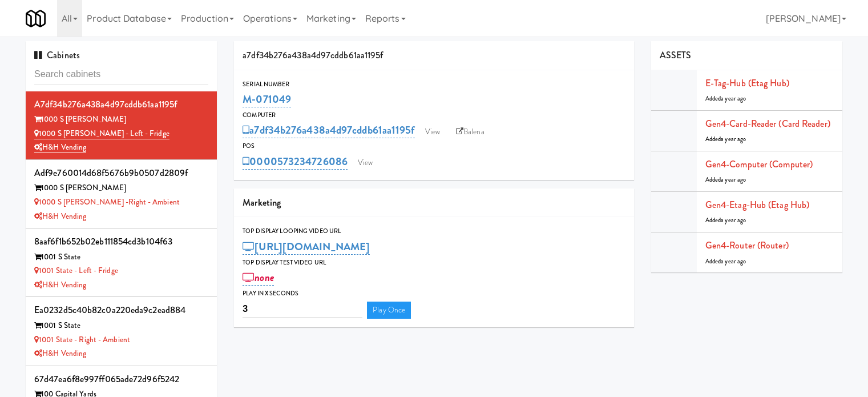 The width and height of the screenshot is (868, 397). What do you see at coordinates (258, 278) in the screenshot?
I see `a: none` at bounding box center [258, 278].